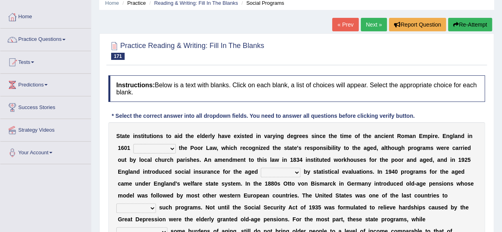 Image resolution: width=502 pixels, height=232 pixels. I want to click on a: Home, so click(46, 16).